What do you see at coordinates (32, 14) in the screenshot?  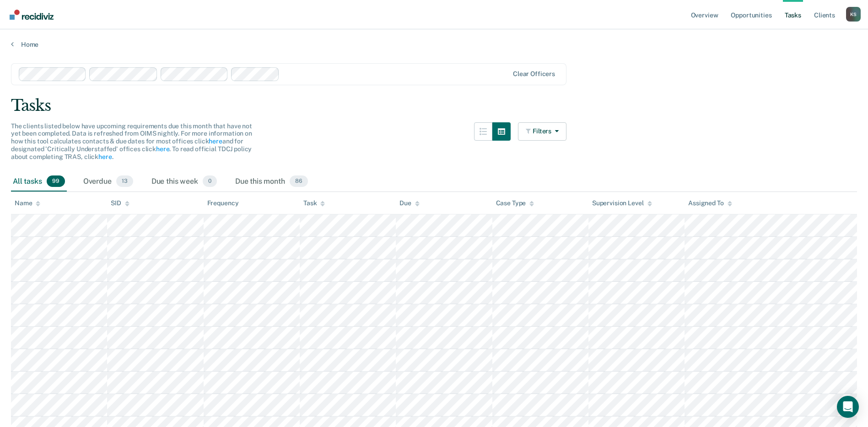 I see `img: Recidiviz` at bounding box center [32, 14].